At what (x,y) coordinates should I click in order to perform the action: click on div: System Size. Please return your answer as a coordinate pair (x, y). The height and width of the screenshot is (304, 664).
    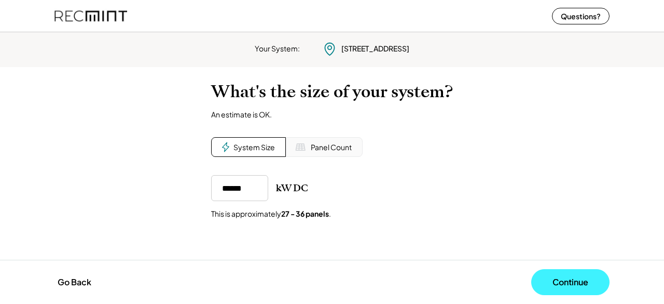
    Looking at the image, I should click on (254, 147).